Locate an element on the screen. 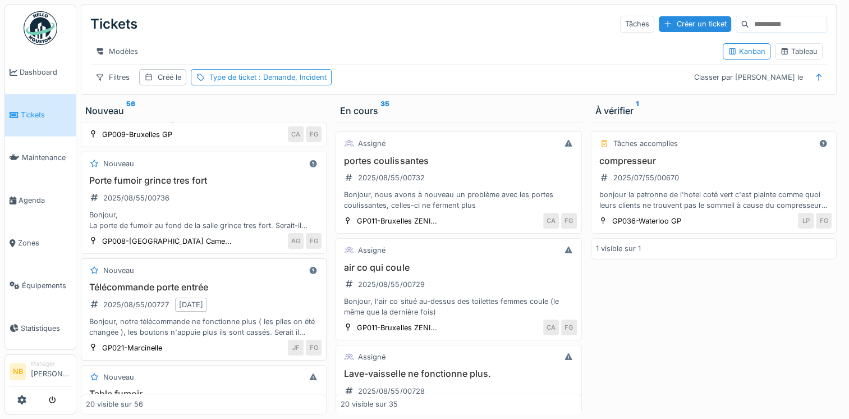 The height and width of the screenshot is (419, 849). div: Filtres is located at coordinates (112, 77).